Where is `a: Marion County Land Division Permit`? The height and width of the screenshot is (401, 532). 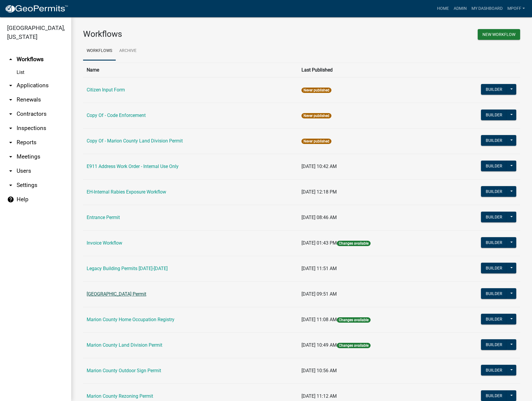
a: Marion County Land Division Permit is located at coordinates (124, 345).